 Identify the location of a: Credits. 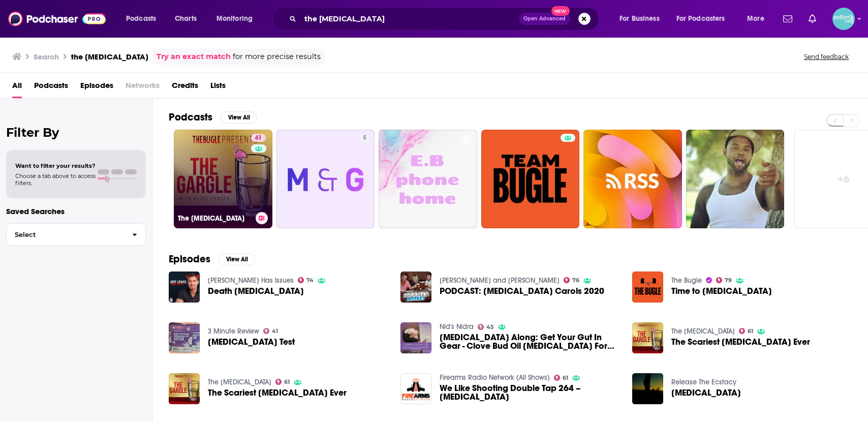
(185, 88).